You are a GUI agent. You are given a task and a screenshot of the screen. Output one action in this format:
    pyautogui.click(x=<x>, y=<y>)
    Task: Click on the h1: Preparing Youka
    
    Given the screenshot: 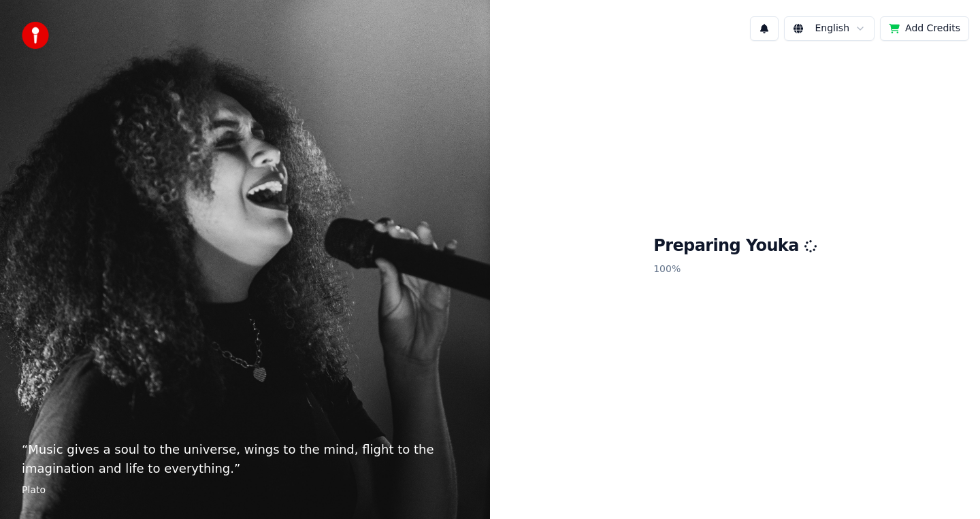 What is the action you would take?
    pyautogui.click(x=735, y=246)
    